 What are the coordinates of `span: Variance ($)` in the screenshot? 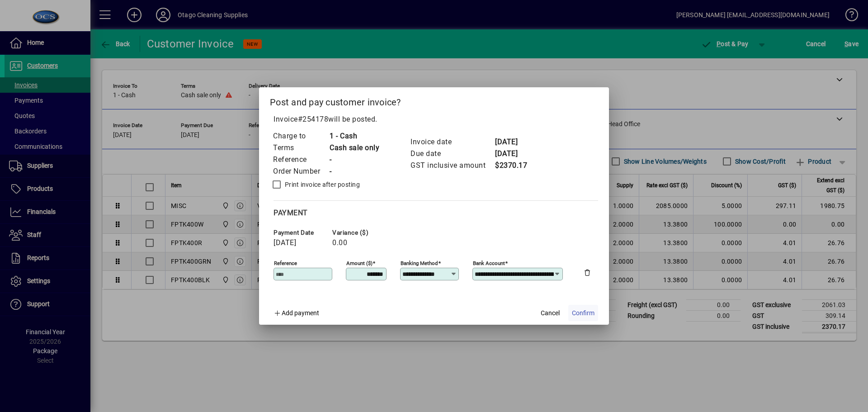 It's located at (359, 233).